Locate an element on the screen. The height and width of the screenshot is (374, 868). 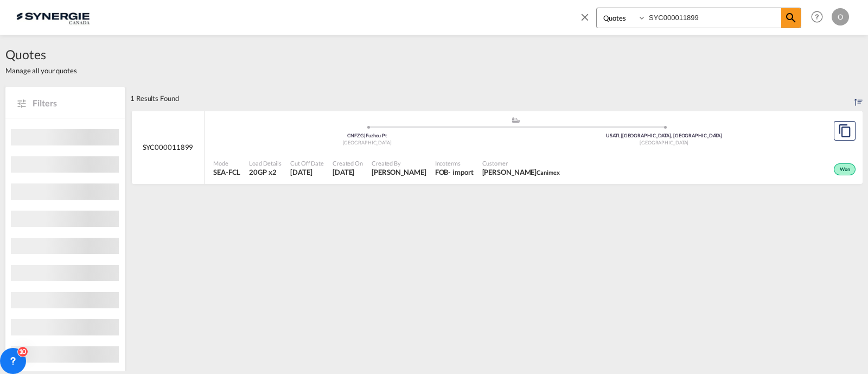
div: FOB is located at coordinates (442, 172).